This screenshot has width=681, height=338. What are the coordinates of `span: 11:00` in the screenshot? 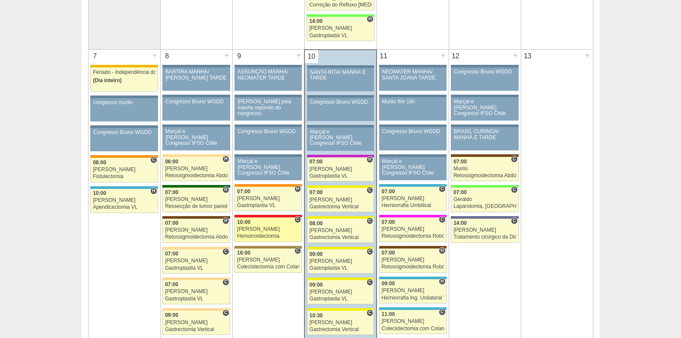 It's located at (388, 314).